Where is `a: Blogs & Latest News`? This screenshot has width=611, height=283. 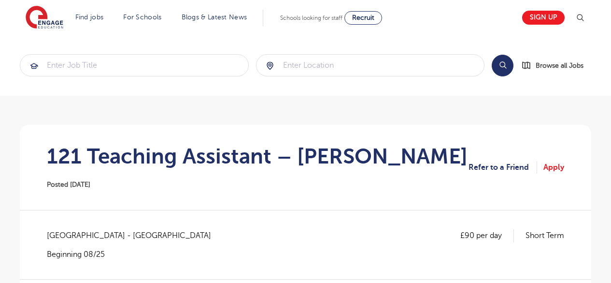
a: Blogs & Latest News is located at coordinates (215, 17).